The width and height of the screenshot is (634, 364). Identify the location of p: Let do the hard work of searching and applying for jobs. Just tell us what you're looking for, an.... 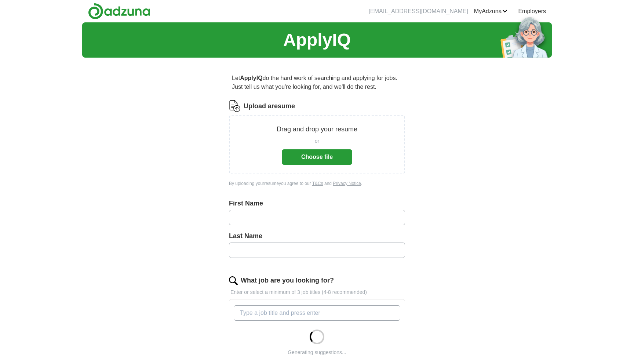
(317, 82).